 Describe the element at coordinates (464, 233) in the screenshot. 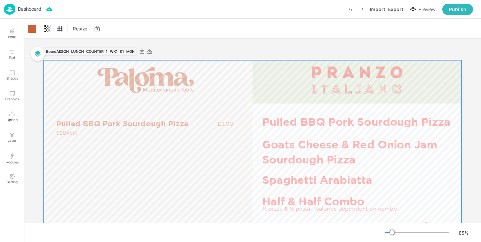

I see `div: 65 %` at that location.